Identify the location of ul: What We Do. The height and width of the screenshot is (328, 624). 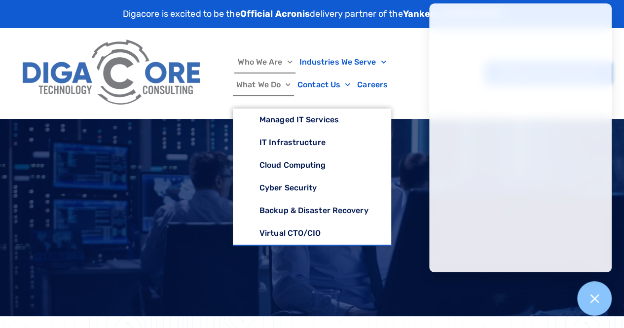
(312, 177).